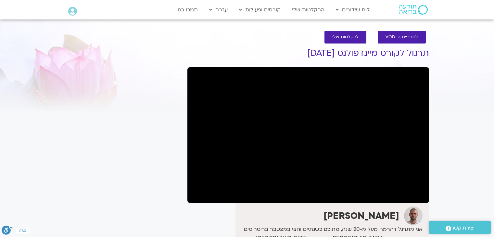  Describe the element at coordinates (460, 227) in the screenshot. I see `a: יצירת קשר` at that location.